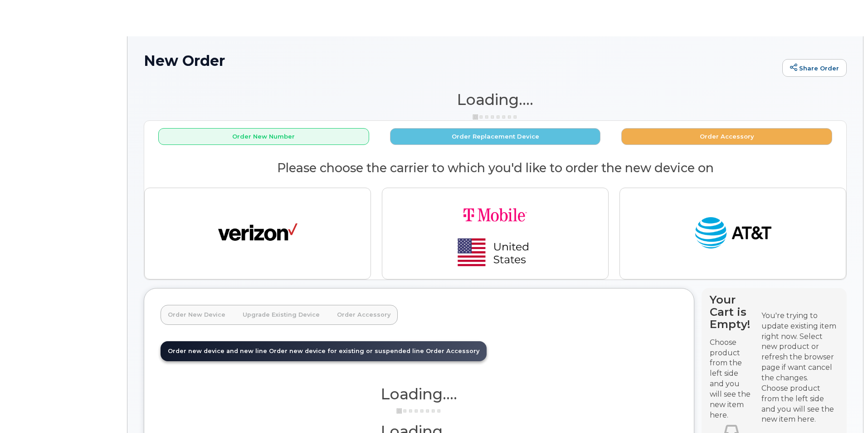  I want to click on img: at_t-fb3d24644a45acc70fc72cc47ce214d34099dfd970ee3ae2334e4251f9d920fd.png, so click(733, 233).